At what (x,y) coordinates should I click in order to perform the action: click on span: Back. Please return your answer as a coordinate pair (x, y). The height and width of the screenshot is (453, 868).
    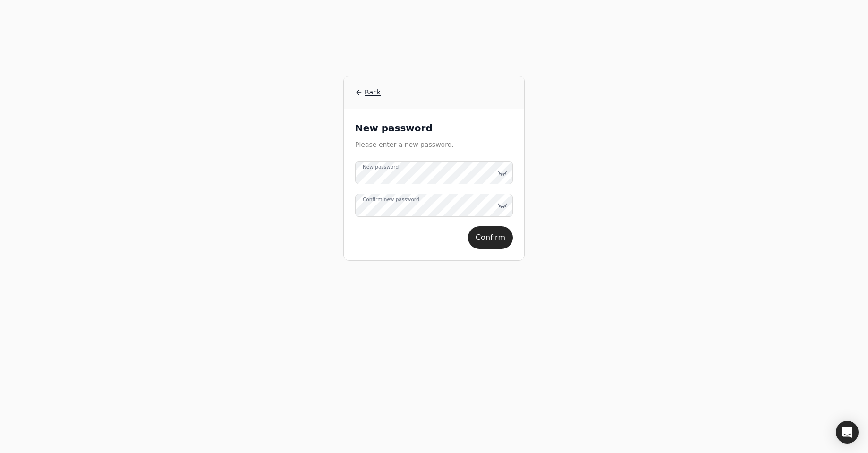
    Looking at the image, I should click on (372, 92).